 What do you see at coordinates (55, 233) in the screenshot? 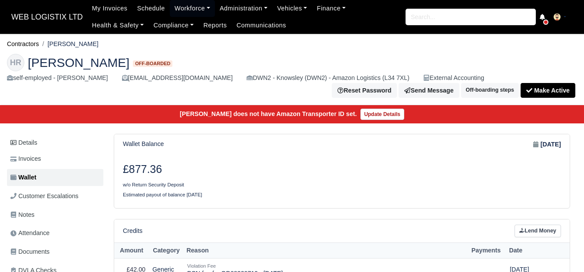
I see `a: Attendance` at bounding box center [55, 233].